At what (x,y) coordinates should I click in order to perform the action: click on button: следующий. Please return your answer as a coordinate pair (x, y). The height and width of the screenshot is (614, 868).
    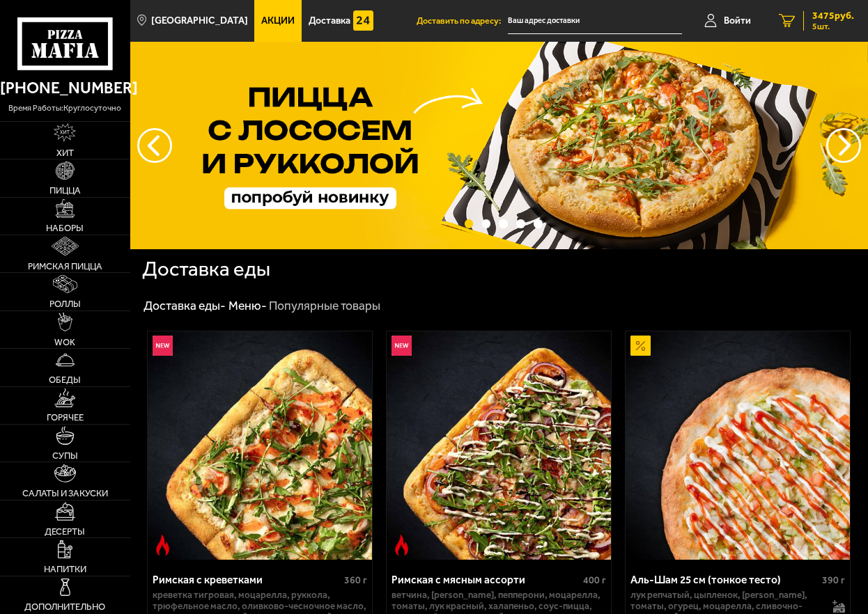
    Looking at the image, I should click on (155, 146).